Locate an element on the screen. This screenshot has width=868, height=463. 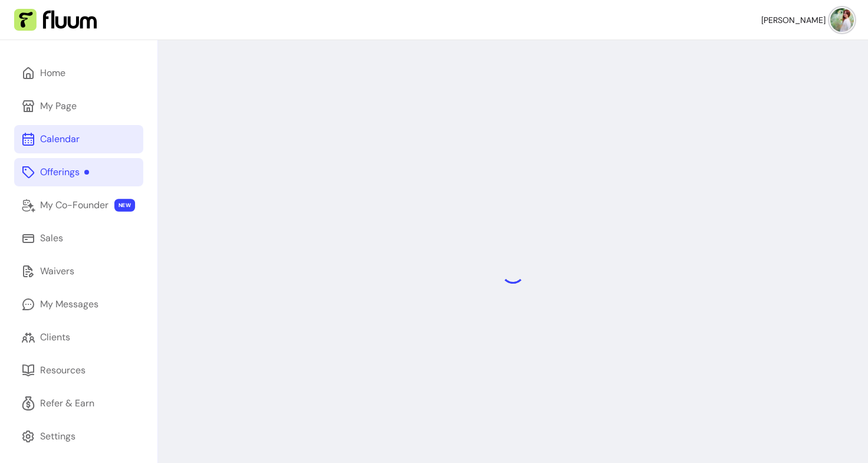
span: NEW is located at coordinates (125, 205).